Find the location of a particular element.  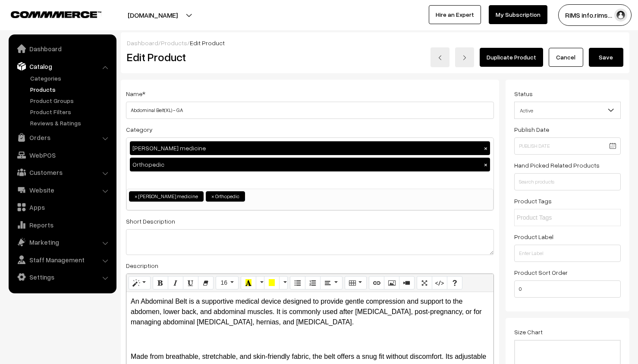

button: Style is located at coordinates (139, 283).